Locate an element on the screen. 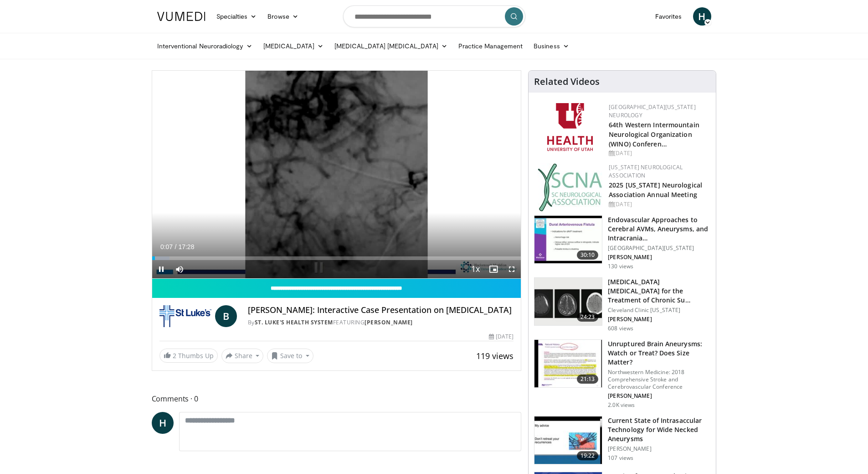 Image resolution: width=868 pixels, height=474 pixels. button: Enable picture-in-picture mode is located at coordinates (494, 269).